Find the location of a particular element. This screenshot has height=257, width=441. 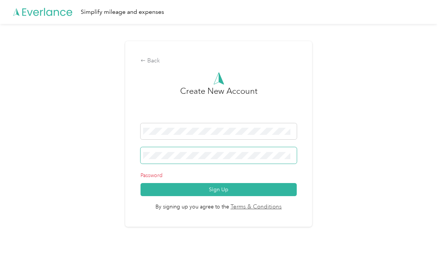

p: Password is located at coordinates (218, 175).